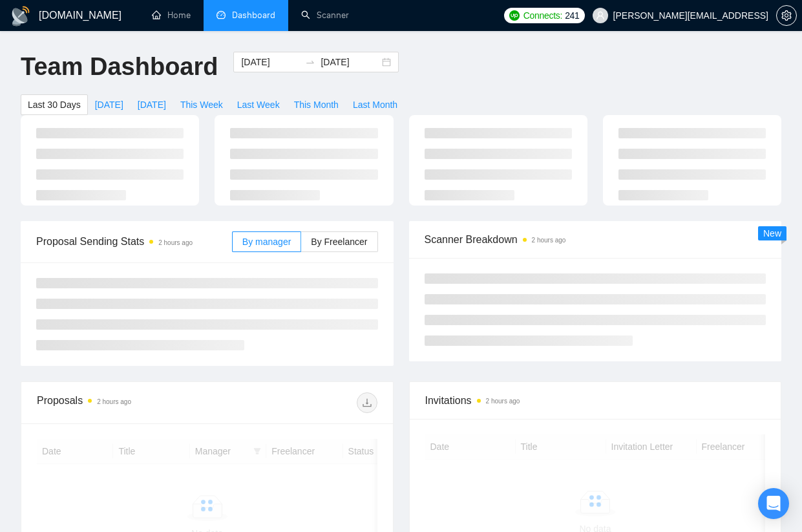 Image resolution: width=802 pixels, height=532 pixels. I want to click on span: Proposal Sending Stats, so click(134, 241).